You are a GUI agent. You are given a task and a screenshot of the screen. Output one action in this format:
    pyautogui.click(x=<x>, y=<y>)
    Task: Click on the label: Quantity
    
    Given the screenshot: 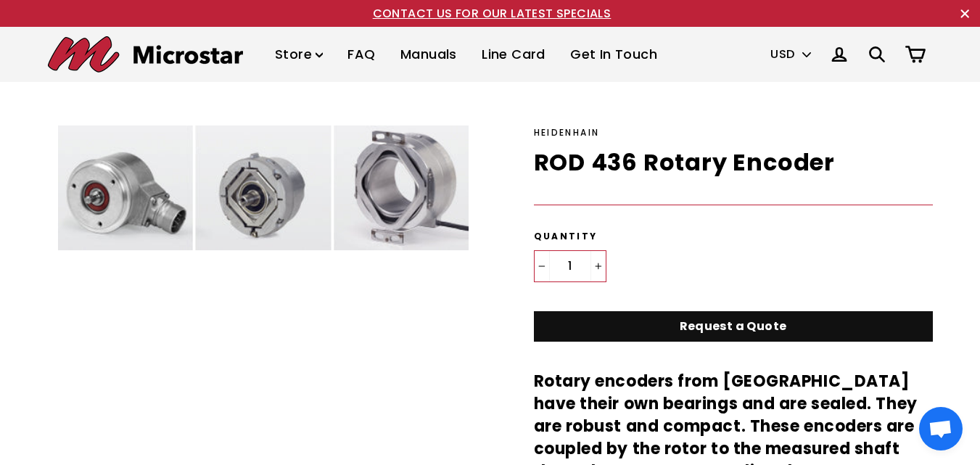 What is the action you would take?
    pyautogui.click(x=734, y=237)
    